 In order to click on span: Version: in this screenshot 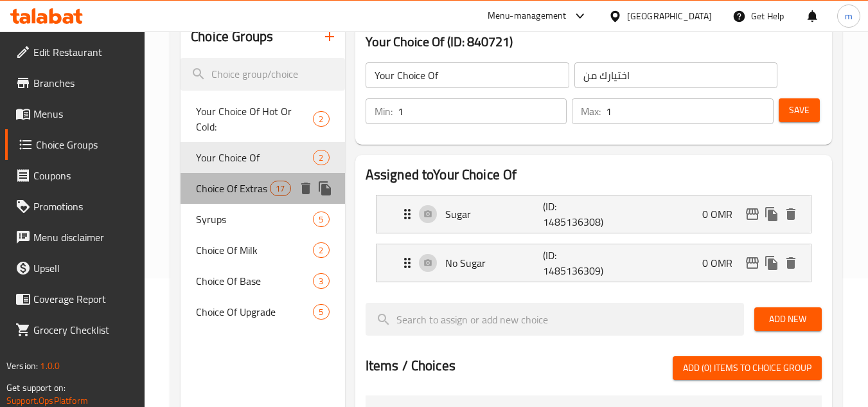, I will do `click(22, 365)`.